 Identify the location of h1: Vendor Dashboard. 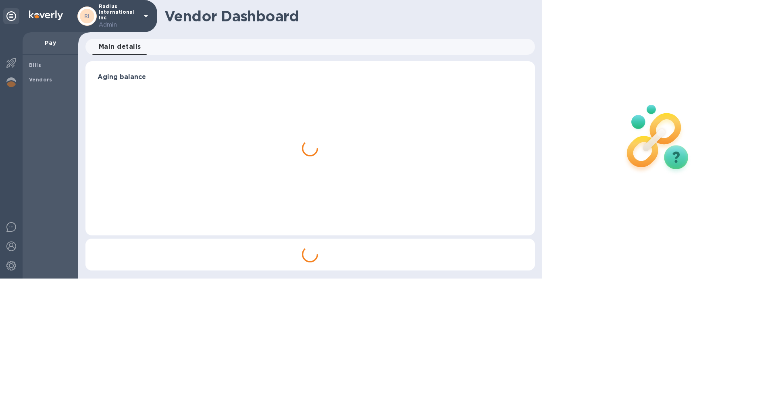
(347, 16).